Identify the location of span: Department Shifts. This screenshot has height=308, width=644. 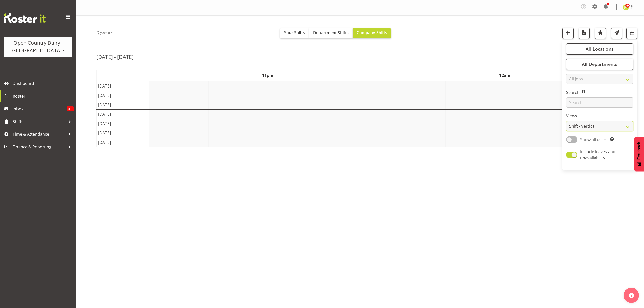
(331, 33).